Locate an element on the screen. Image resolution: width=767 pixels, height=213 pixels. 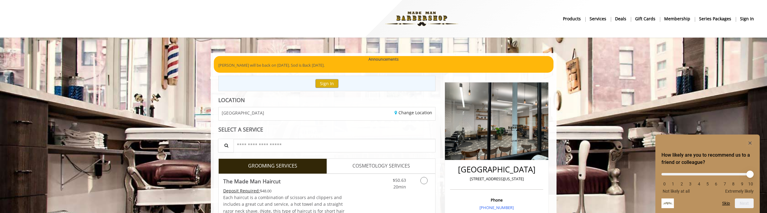
a: Change Location is located at coordinates (413, 113).